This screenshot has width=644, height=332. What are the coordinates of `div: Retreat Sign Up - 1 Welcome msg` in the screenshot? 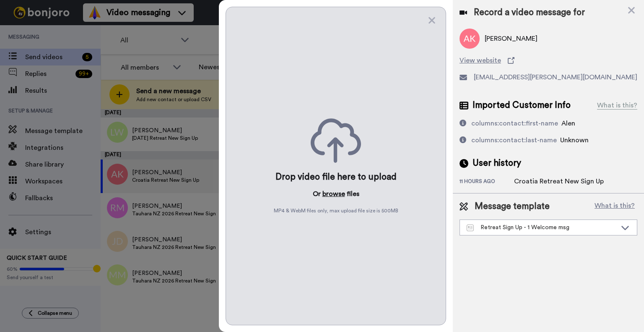 It's located at (542, 228).